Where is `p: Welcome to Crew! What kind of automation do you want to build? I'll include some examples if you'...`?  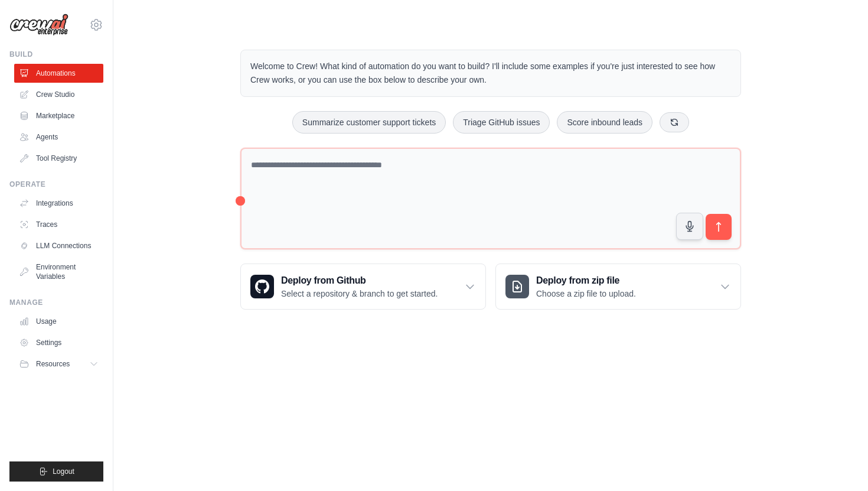
p: Welcome to Crew! What kind of automation do you want to build? I'll include some examples if you'... is located at coordinates (491, 73).